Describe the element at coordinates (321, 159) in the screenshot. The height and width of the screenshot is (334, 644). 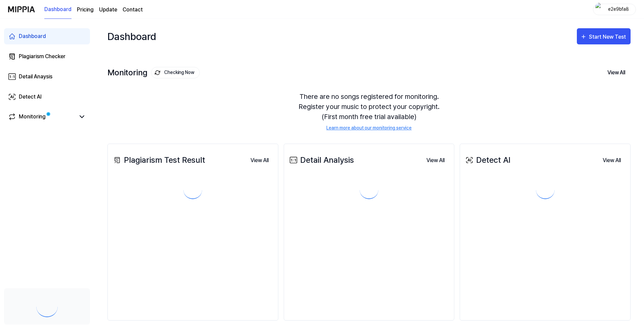
I see `div: Detail Analysis` at that location.